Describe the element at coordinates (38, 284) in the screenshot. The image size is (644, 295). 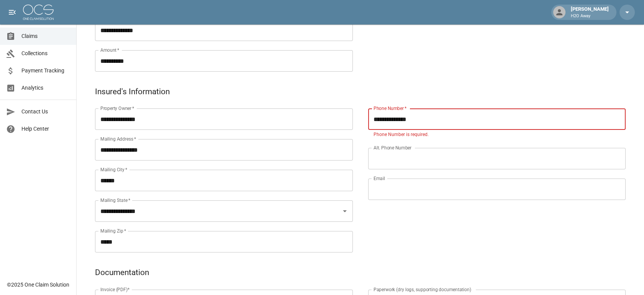
I see `div: © 2025 One Claim Solution` at that location.